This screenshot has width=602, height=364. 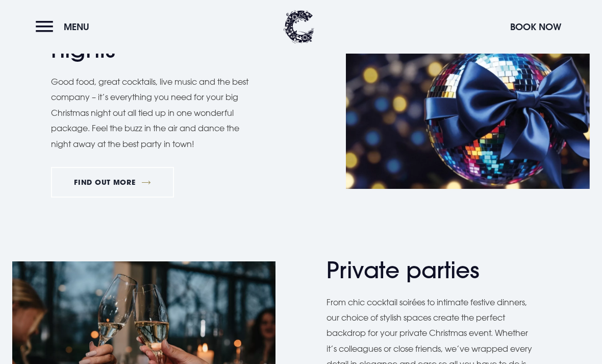 What do you see at coordinates (64, 26) in the screenshot?
I see `button: Menu` at bounding box center [64, 26].